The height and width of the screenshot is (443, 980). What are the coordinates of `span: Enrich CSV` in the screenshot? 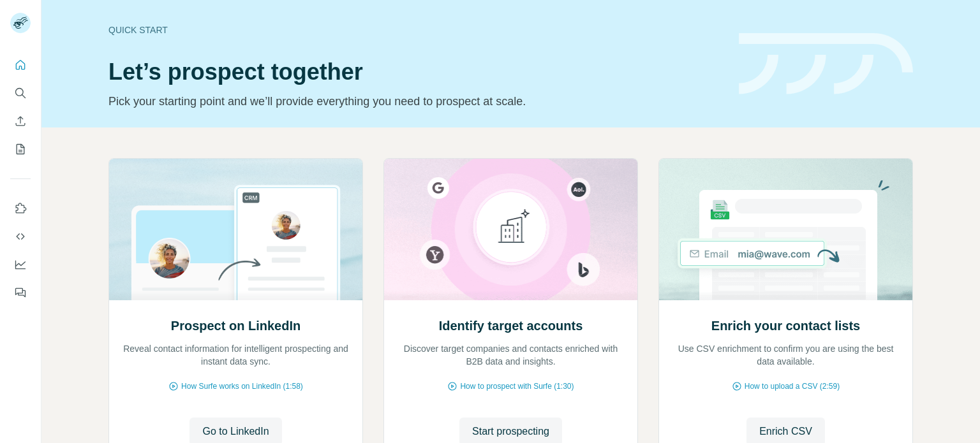 It's located at (785, 432).